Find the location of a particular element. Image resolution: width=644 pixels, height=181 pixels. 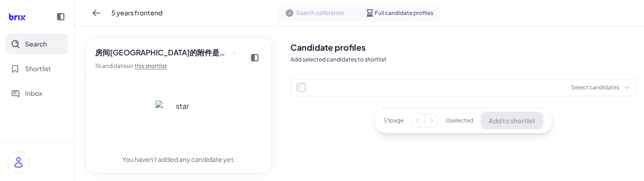

p: Add selected candidates to shortlist is located at coordinates (463, 59).